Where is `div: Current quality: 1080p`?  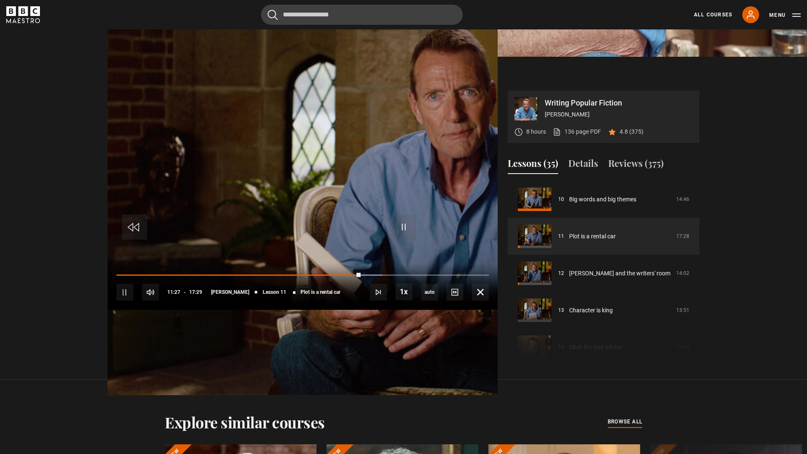 div: Current quality: 1080p is located at coordinates (430, 292).